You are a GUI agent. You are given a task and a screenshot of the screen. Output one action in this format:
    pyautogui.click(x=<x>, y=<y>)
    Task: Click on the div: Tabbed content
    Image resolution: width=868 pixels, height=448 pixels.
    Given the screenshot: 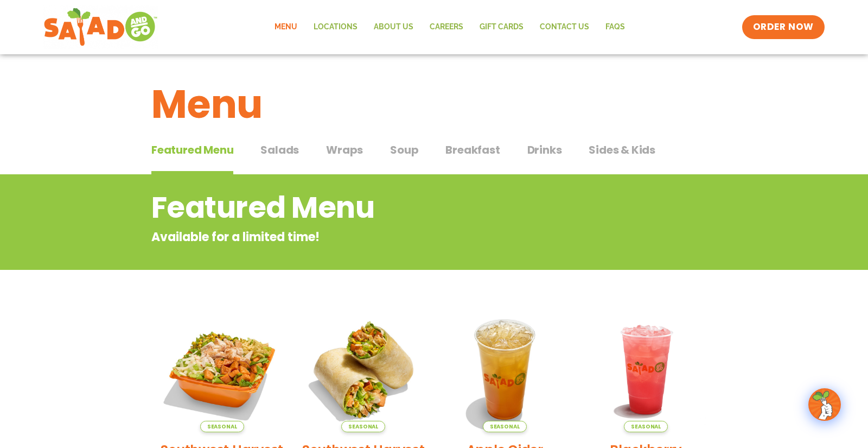 What is the action you would take?
    pyautogui.click(x=434, y=156)
    